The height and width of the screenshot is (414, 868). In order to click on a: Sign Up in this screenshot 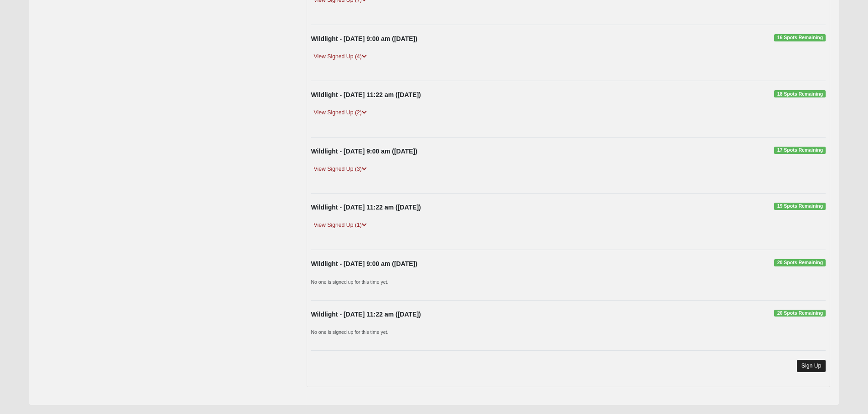, I will do `click(811, 366)`.